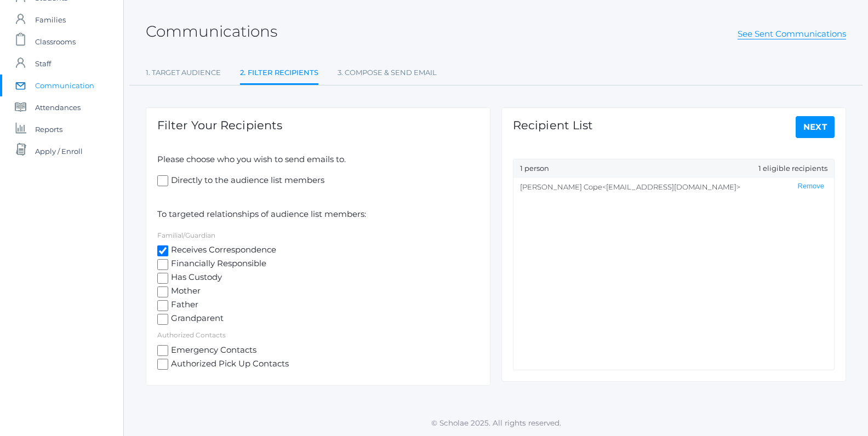 The image size is (868, 436). What do you see at coordinates (222, 250) in the screenshot?
I see `span: Receives Correspondence` at bounding box center [222, 250].